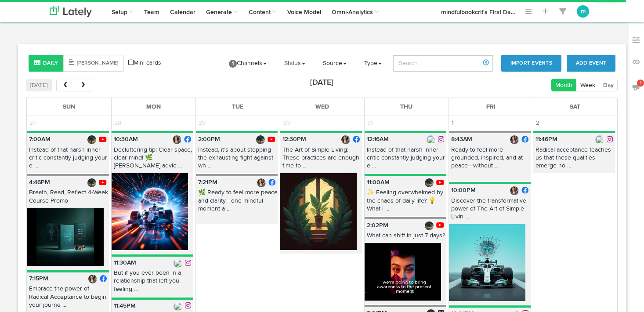 The height and width of the screenshot is (312, 644). What do you see at coordinates (406, 107) in the screenshot?
I see `span: Thu` at bounding box center [406, 107].